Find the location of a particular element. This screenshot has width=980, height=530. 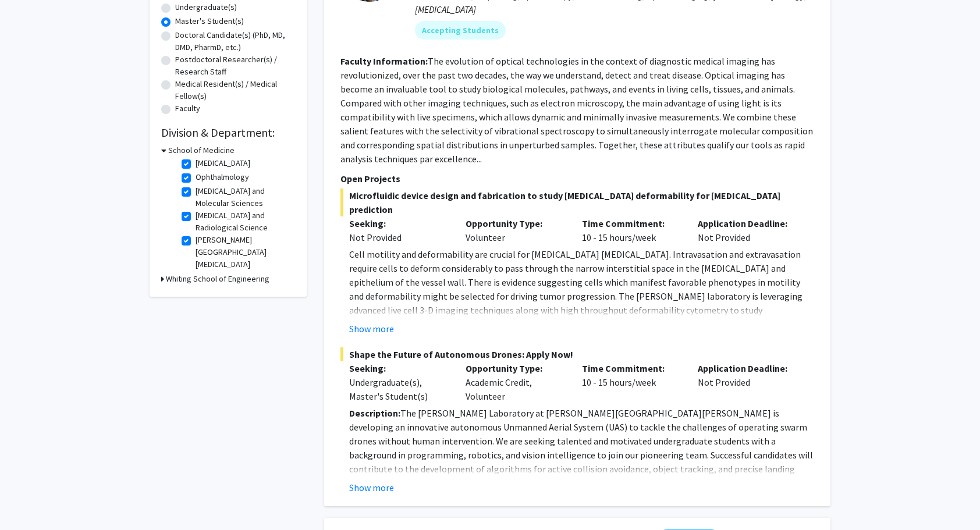

label: Faculty is located at coordinates (187, 108).